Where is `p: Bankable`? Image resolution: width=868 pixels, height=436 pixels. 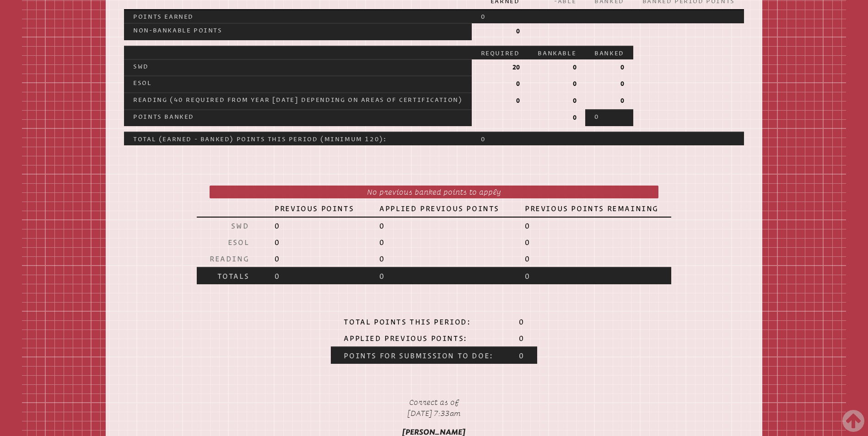 p: Bankable is located at coordinates (557, 53).